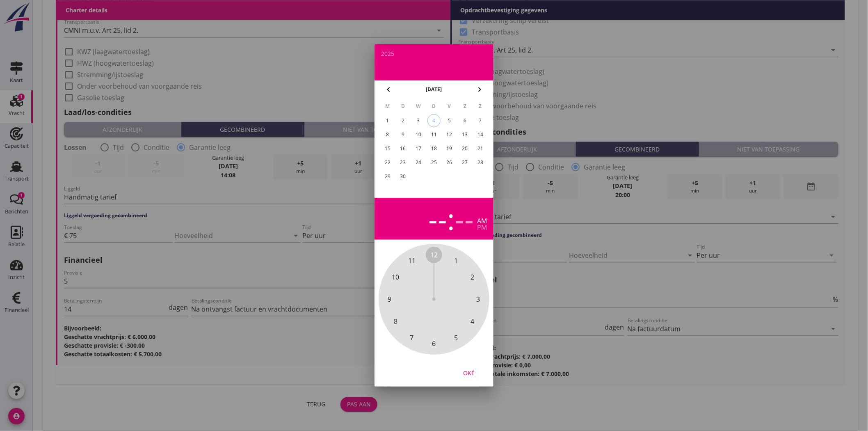 The width and height of the screenshot is (868, 431). Describe the element at coordinates (450, 135) in the screenshot. I see `div: 12` at that location.